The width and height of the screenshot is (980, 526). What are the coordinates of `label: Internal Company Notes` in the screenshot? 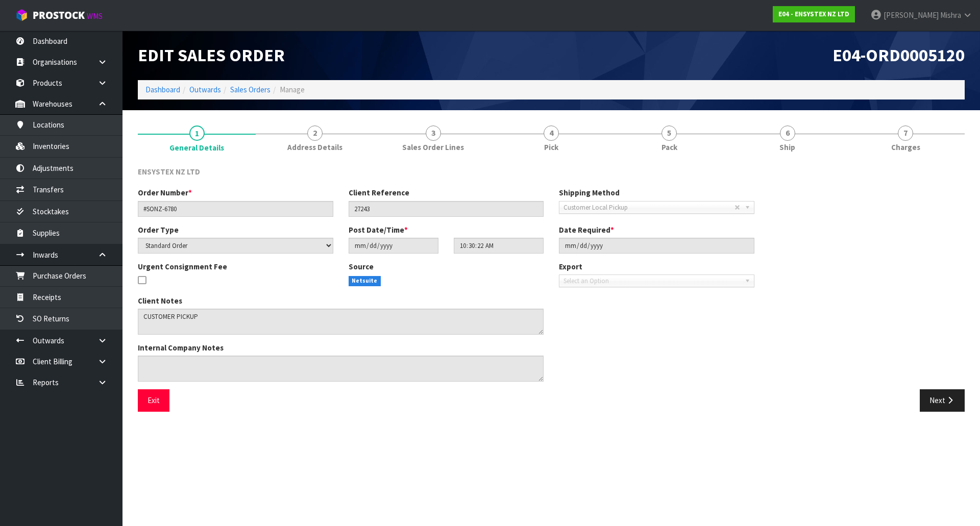 It's located at (181, 347).